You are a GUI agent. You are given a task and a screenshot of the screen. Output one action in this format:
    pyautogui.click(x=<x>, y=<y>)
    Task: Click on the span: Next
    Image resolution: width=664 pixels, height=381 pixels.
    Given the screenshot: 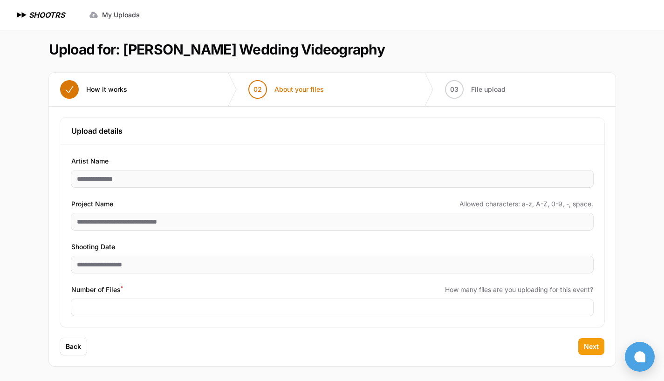 What is the action you would take?
    pyautogui.click(x=591, y=346)
    